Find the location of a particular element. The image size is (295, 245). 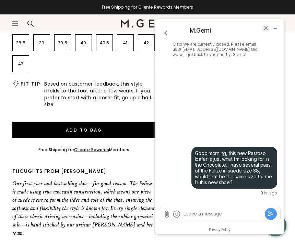

div: M.Gemi live chat is located at coordinates (27, 15).